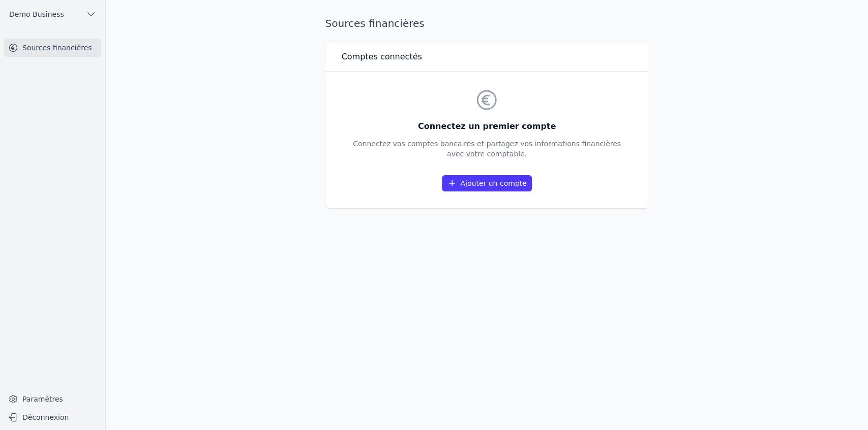 This screenshot has width=868, height=430. I want to click on a: Ajouter un compte, so click(487, 184).